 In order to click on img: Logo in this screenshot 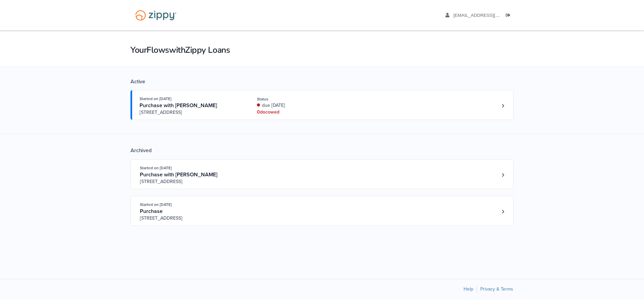, I will do `click(155, 15)`.